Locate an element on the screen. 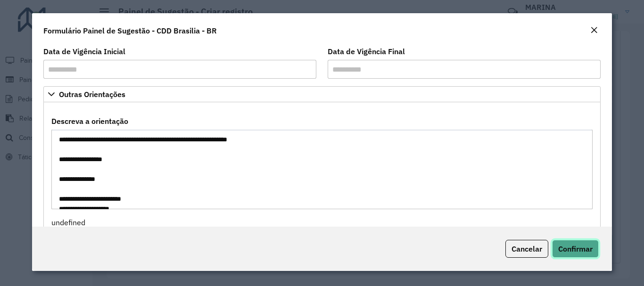 The image size is (644, 286). label: Data de Vigência Final is located at coordinates (366, 51).